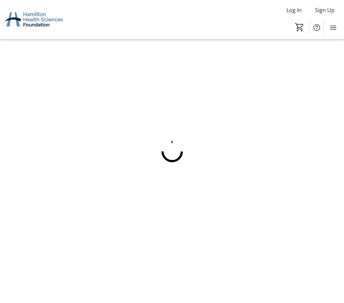  What do you see at coordinates (34, 20) in the screenshot?
I see `img: Hamilton Health Sciences Foundation's Logo` at bounding box center [34, 20].